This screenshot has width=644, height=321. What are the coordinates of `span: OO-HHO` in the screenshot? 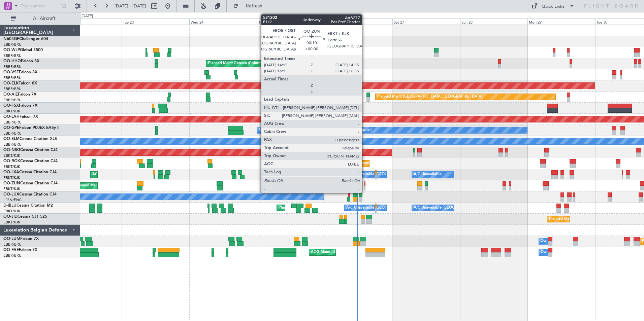 It's located at (12, 61).